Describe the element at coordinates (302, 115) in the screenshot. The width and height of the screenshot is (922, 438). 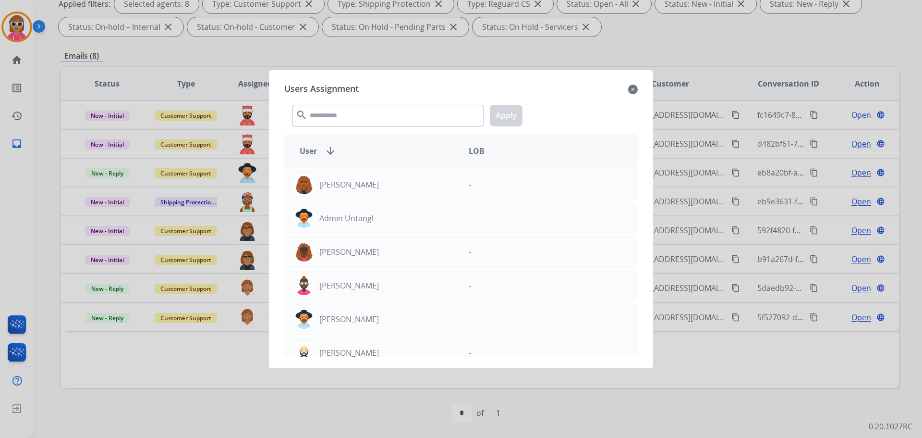
I see `mat-icon: search` at that location.